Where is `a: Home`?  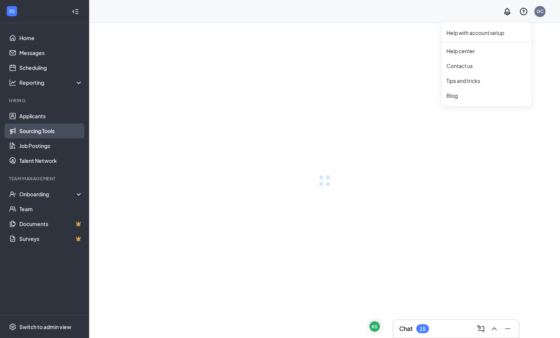 a: Home is located at coordinates (51, 38).